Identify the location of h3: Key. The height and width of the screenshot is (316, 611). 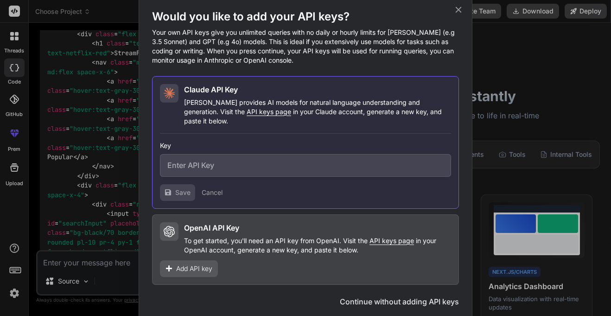
(306, 146).